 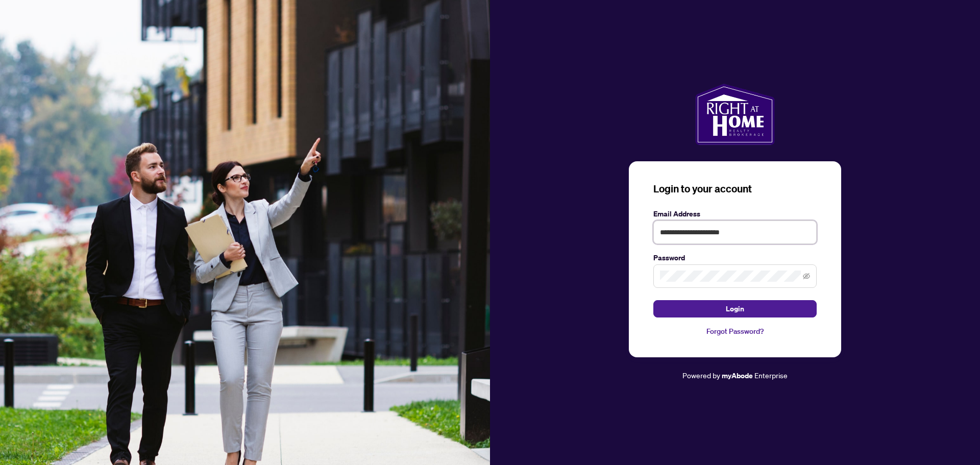 What do you see at coordinates (735, 308) in the screenshot?
I see `button: Login` at bounding box center [735, 308].